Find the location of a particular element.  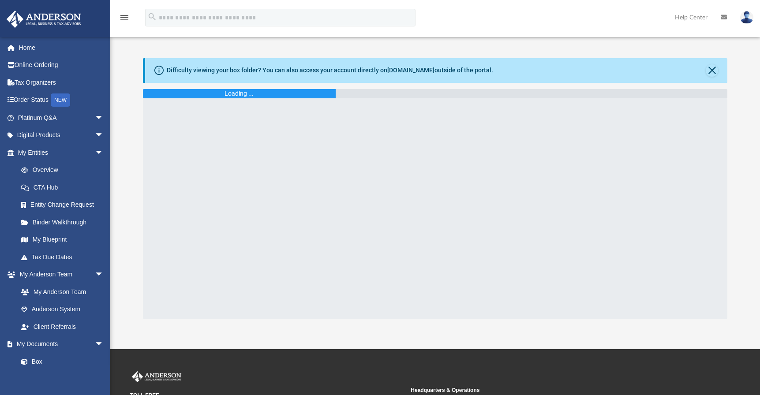

a: My Anderson Teamarrow_drop_down is located at coordinates (59, 275).